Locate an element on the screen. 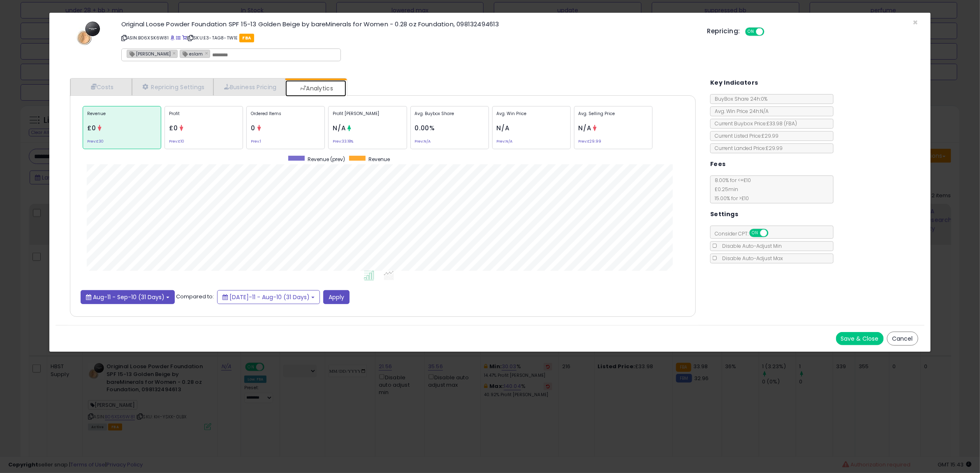 The image size is (980, 473). p: Ordered Items is located at coordinates (286, 117).